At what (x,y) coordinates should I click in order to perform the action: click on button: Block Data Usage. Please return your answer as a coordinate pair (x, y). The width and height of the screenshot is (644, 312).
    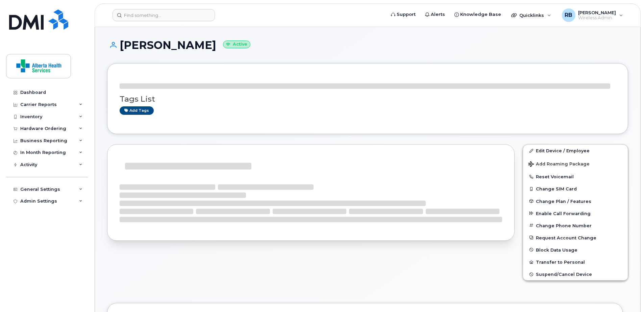
    Looking at the image, I should click on (575, 250).